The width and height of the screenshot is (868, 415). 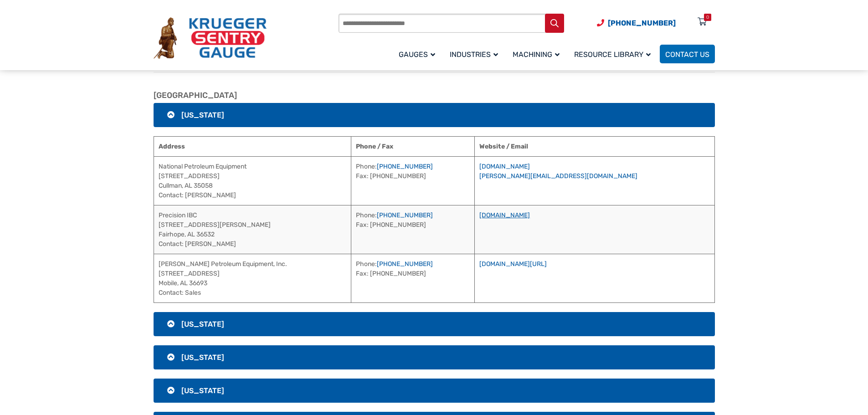 What do you see at coordinates (417, 54) in the screenshot?
I see `span: Gauges` at bounding box center [417, 54].